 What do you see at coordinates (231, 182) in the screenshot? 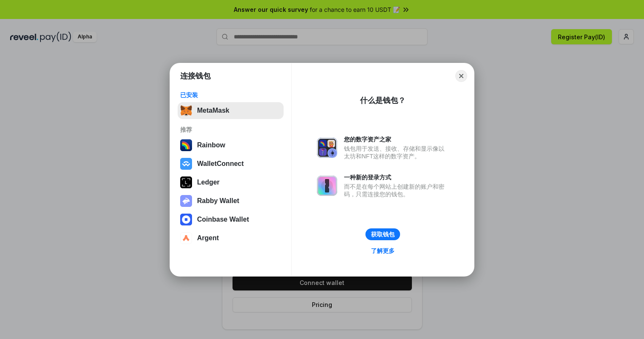
I see `button: Ledger` at bounding box center [231, 182].